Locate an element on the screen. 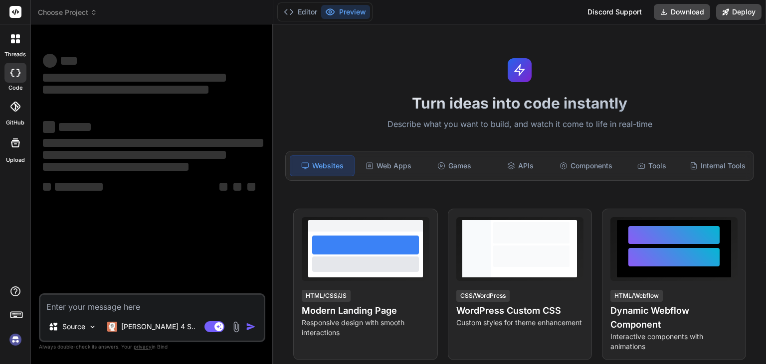 This screenshot has height=364, width=766. div: HTML/CSS/JS is located at coordinates (326, 296).